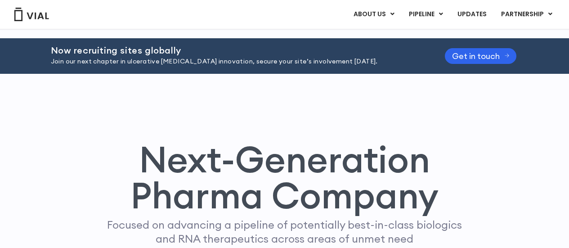  I want to click on span: Get in touch, so click(476, 56).